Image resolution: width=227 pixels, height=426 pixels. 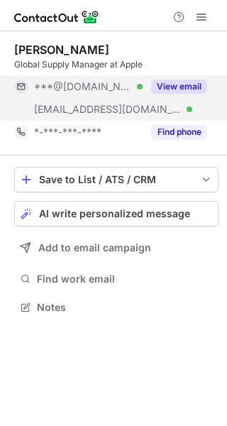 What do you see at coordinates (116, 307) in the screenshot?
I see `button: Notes` at bounding box center [116, 307].